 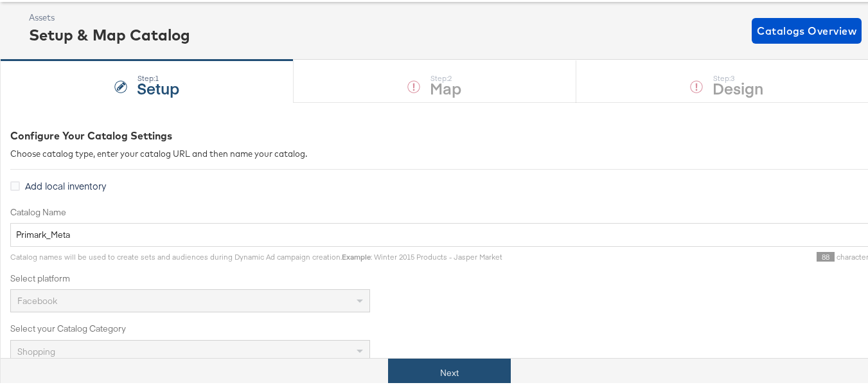 What do you see at coordinates (36, 350) in the screenshot?
I see `span: Shopping` at bounding box center [36, 350].